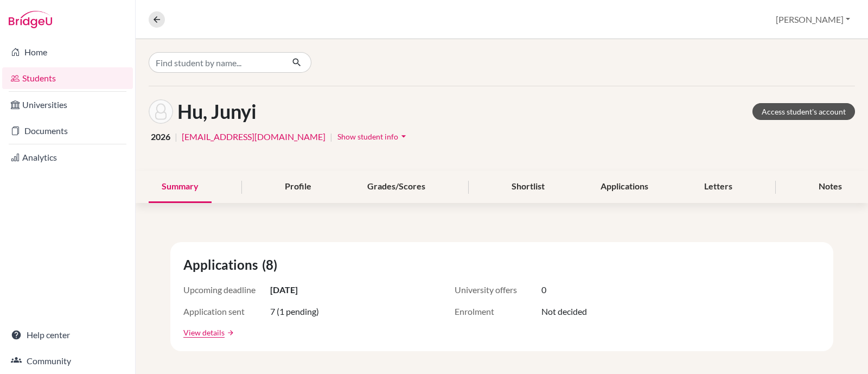 The height and width of the screenshot is (374, 868). What do you see at coordinates (161, 112) in the screenshot?
I see `img: Junyi Hu's avatar` at bounding box center [161, 112].